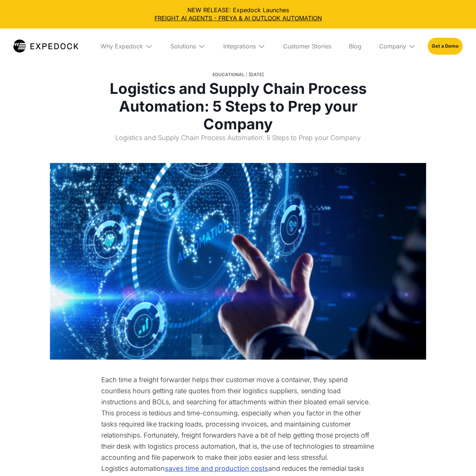 The width and height of the screenshot is (476, 476). What do you see at coordinates (393, 46) in the screenshot?
I see `div: Company` at bounding box center [393, 46].